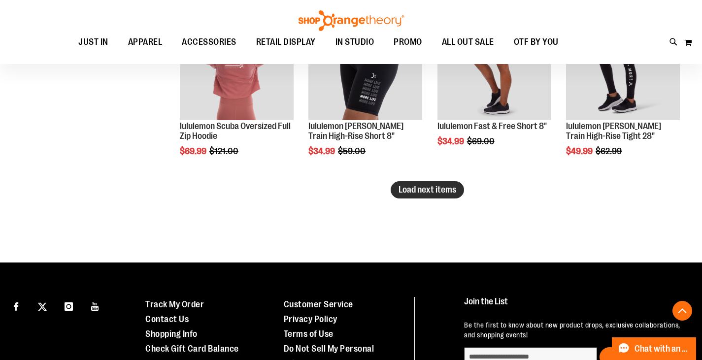 This screenshot has width=702, height=360. Describe the element at coordinates (16, 305) in the screenshot. I see `a: Visit our Facebook page` at that location.